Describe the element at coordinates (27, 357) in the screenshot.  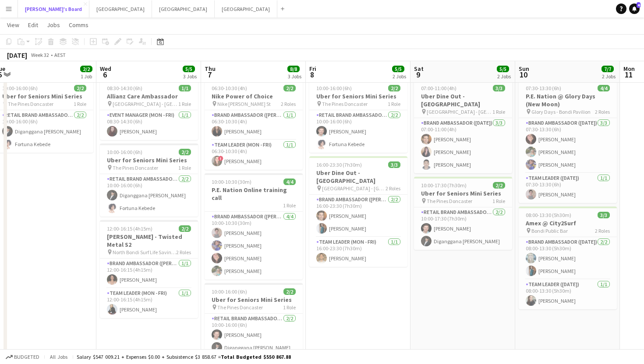
I see `span: Budgeted` at that location.